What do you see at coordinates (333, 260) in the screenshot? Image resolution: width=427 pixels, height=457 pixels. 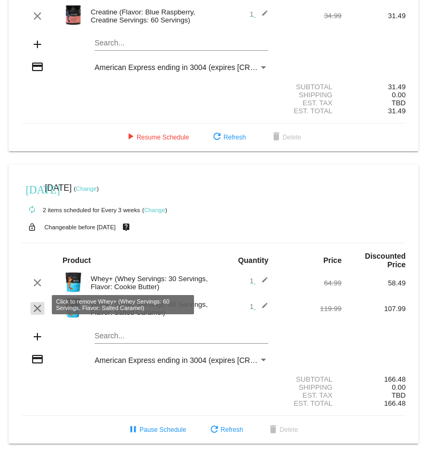 I see `strong: Price` at bounding box center [333, 260].